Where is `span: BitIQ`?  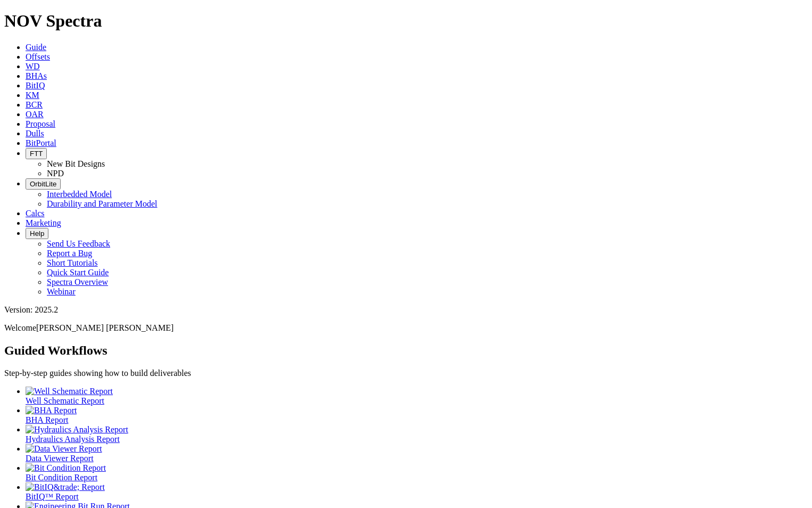 span: BitIQ is located at coordinates (36, 85).